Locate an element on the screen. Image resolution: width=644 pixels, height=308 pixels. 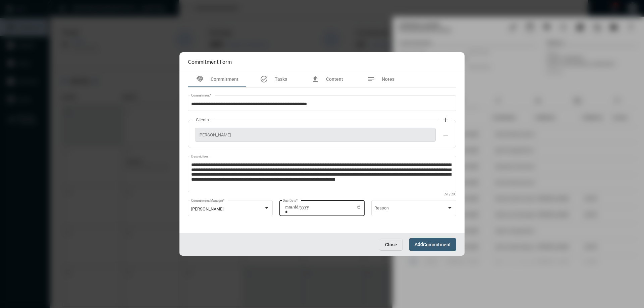
mat-icon: remove is located at coordinates (446, 135).